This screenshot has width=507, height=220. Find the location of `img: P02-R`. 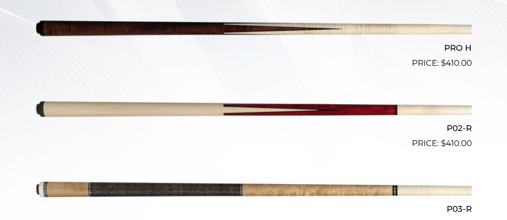

img: P02-R is located at coordinates (254, 110).